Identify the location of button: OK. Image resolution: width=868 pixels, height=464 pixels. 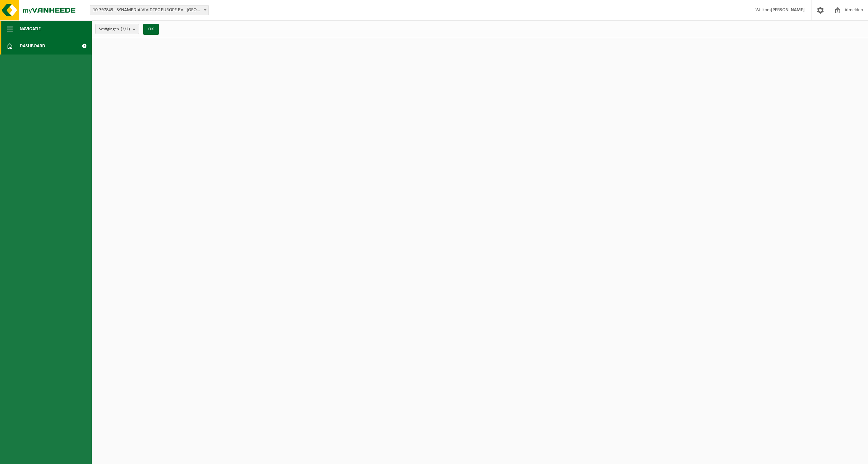
(151, 29).